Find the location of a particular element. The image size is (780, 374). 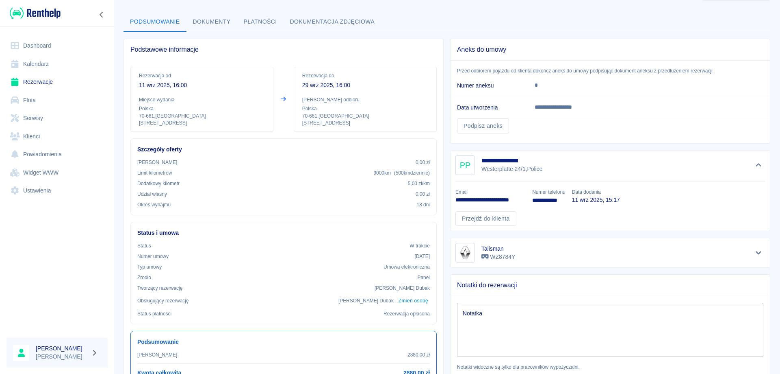

h6: Data utworzenia is located at coordinates (489, 107).